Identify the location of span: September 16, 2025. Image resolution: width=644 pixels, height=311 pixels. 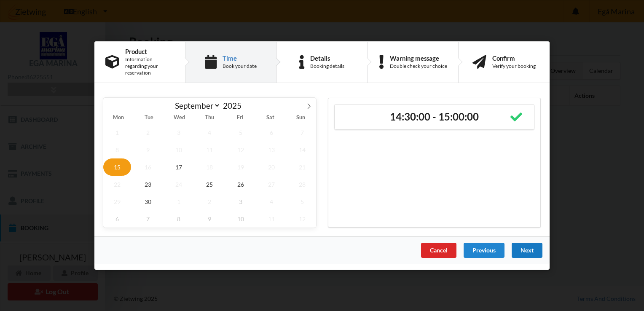
(148, 167).